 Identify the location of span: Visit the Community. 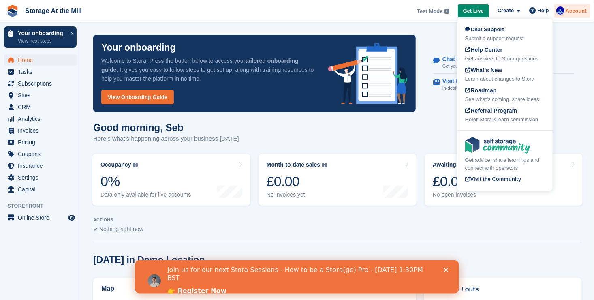
(493, 179).